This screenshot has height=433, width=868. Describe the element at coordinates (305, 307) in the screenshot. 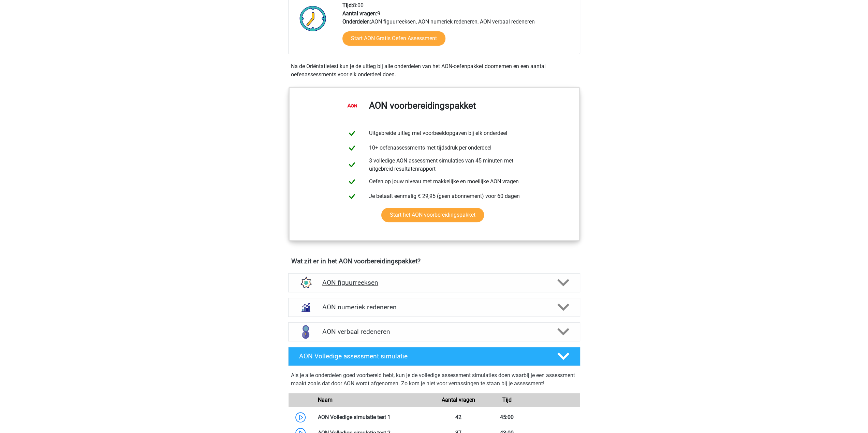

I see `img: numeriek redeneren` at that location.